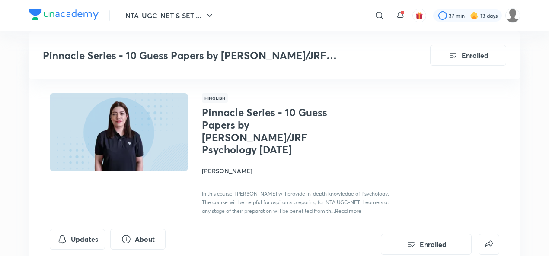 The width and height of the screenshot is (549, 256). What do you see at coordinates (474, 16) in the screenshot?
I see `img: streak` at bounding box center [474, 16].